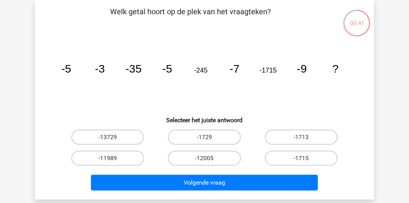 This screenshot has height=203, width=409. I want to click on button: Volgende vraag, so click(204, 183).